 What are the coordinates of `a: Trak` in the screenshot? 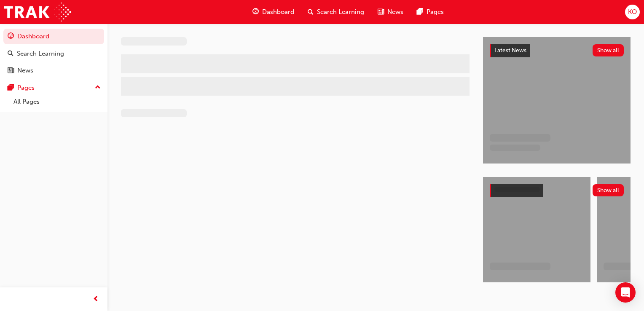 It's located at (38, 12).